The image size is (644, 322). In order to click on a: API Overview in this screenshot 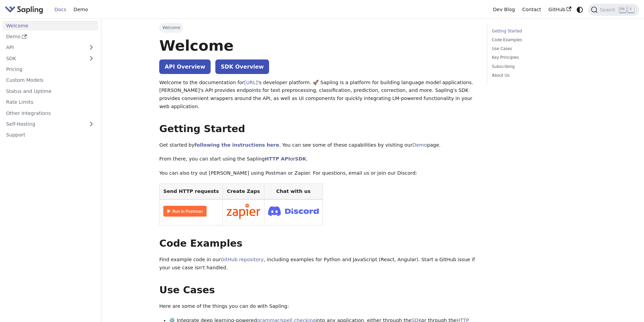, I will do `click(185, 67)`.